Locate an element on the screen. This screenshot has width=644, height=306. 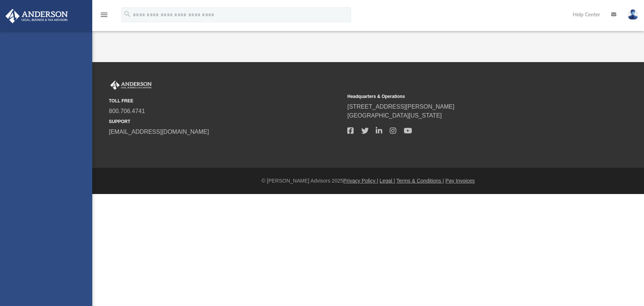
i: search is located at coordinates (127, 14).